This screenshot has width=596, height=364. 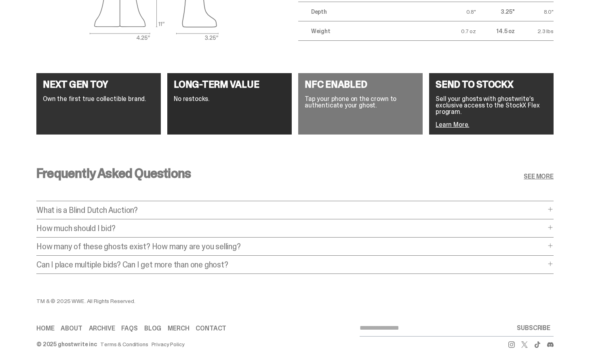 What do you see at coordinates (368, 31) in the screenshot?
I see `td: Weight` at bounding box center [368, 31].